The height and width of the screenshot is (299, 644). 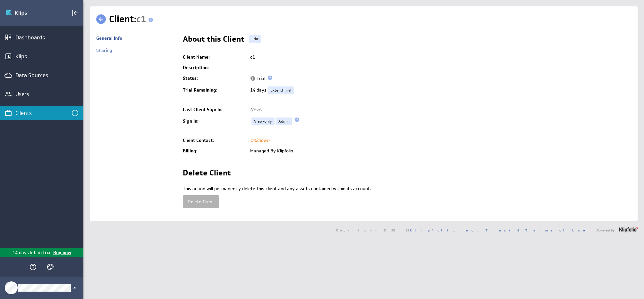 What do you see at coordinates (215, 78) in the screenshot?
I see `td: Status:` at bounding box center [215, 78].